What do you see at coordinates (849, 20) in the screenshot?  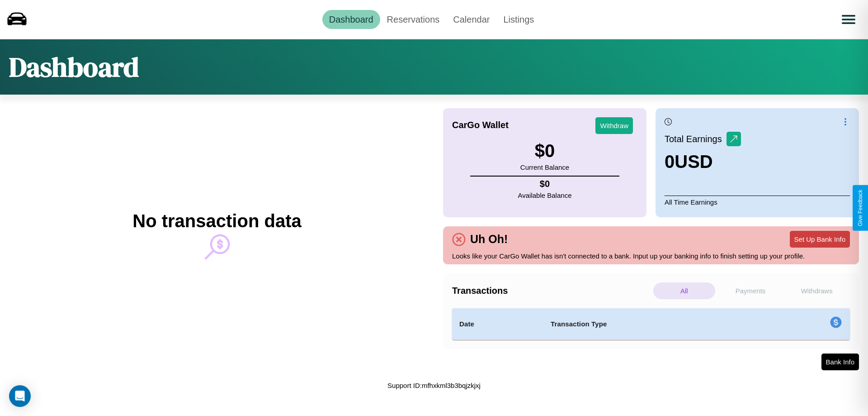 I see `button: Open menu` at bounding box center [849, 20].